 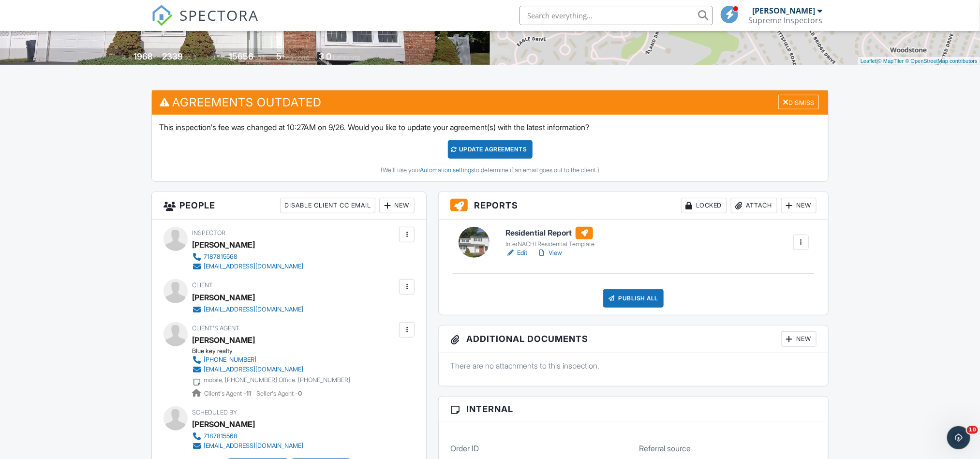 I want to click on strong: 11, so click(x=248, y=394).